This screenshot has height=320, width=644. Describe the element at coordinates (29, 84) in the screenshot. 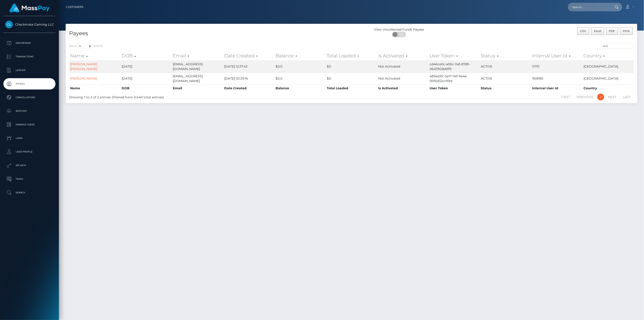

I see `a: Payees` at that location.